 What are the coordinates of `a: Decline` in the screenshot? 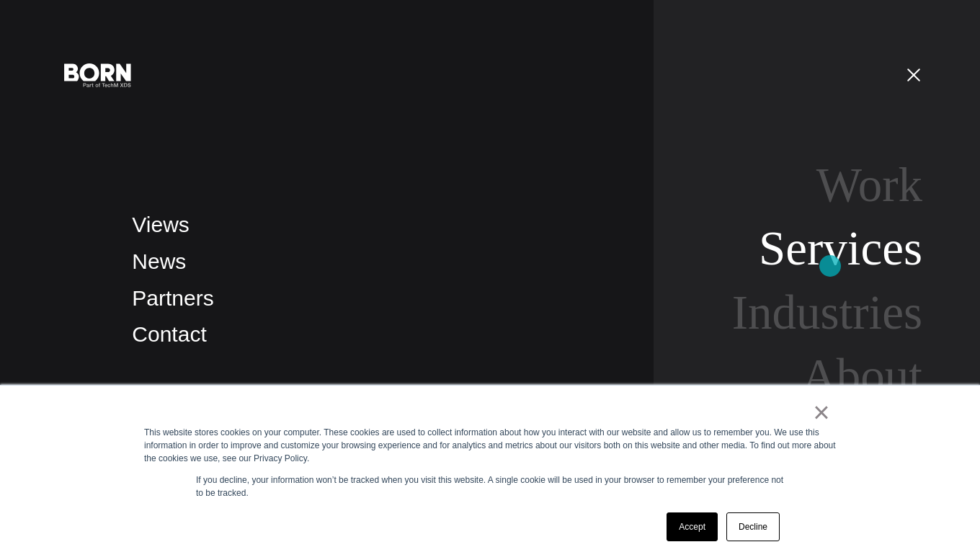 It's located at (753, 526).